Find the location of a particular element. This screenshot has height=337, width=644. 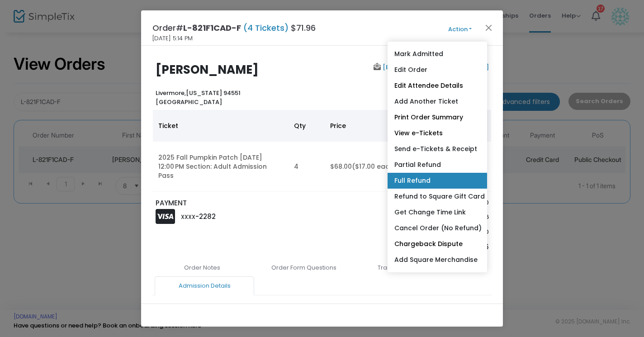

a: Refund to Square Gift Card is located at coordinates (437, 196).